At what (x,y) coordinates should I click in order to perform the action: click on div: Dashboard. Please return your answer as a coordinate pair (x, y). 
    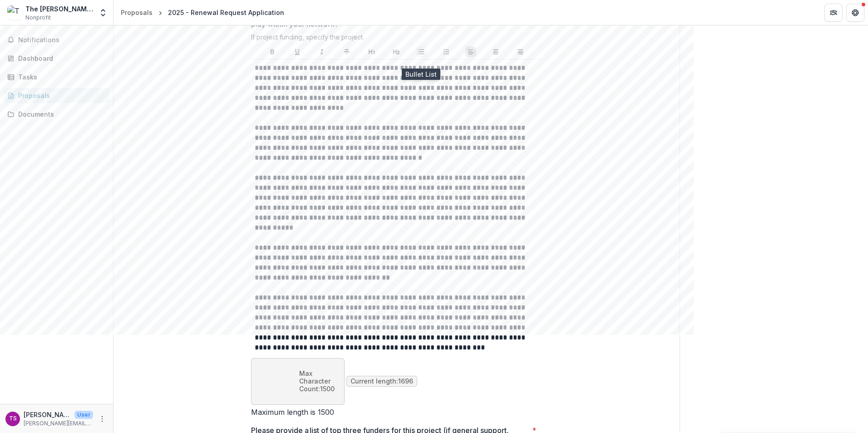
    Looking at the image, I should click on (60, 58).